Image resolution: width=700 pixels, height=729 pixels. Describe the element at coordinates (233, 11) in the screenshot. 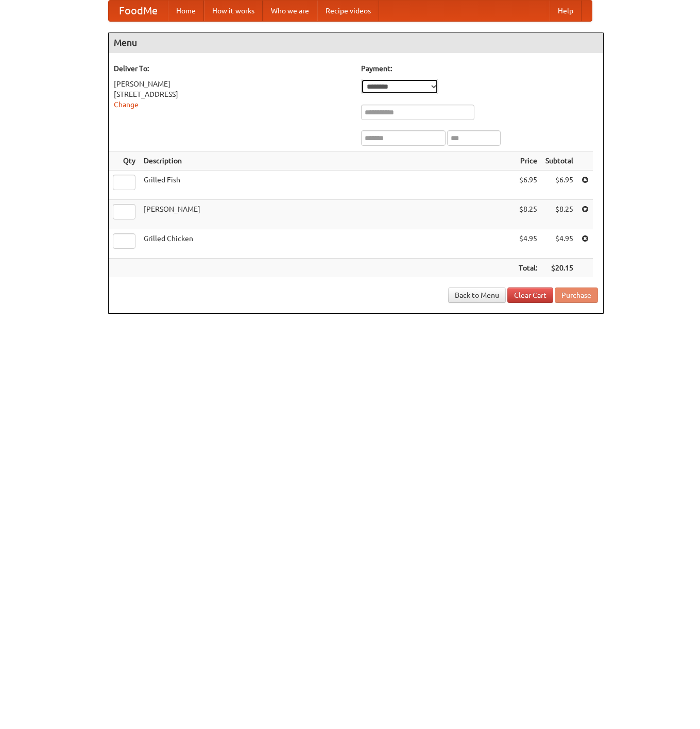

I see `a: How it works` at that location.